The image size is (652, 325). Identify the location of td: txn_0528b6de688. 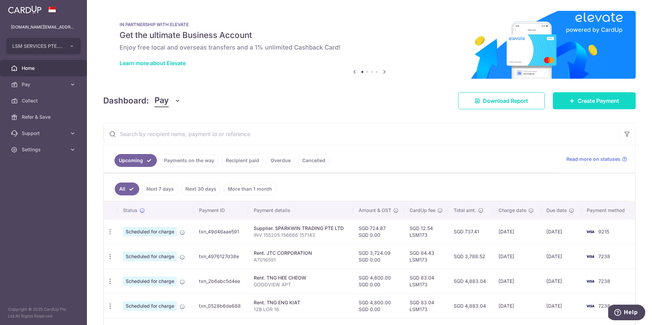
(221, 306).